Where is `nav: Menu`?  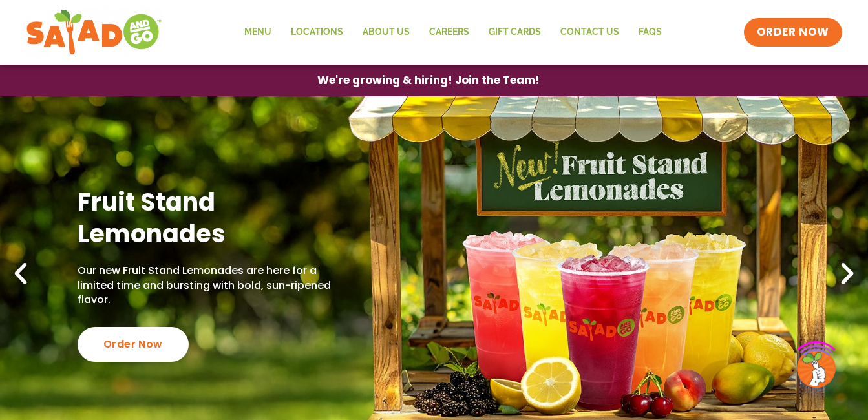 nav: Menu is located at coordinates (453, 32).